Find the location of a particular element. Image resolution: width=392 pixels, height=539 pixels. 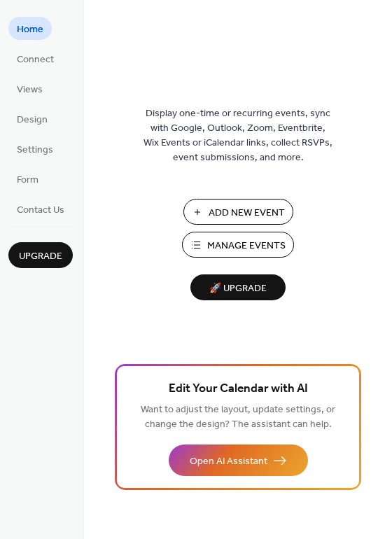

button: Upgrade is located at coordinates (41, 255).